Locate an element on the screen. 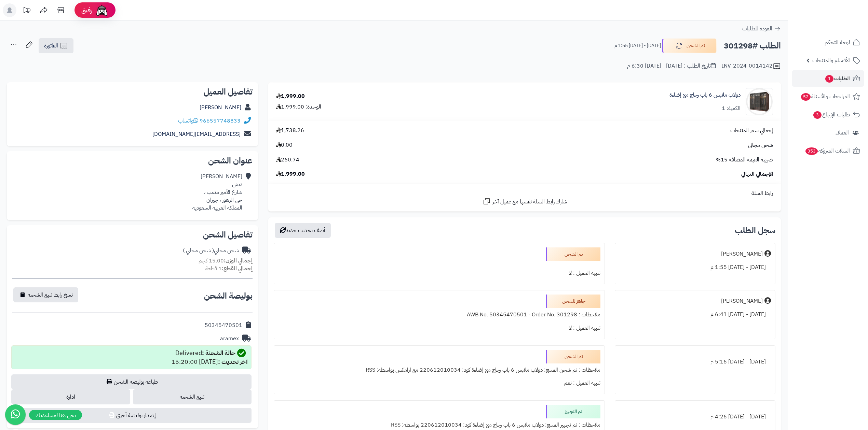 This screenshot has height=430, width=868. a: طلبات الإرجاع3 is located at coordinates (828, 115).